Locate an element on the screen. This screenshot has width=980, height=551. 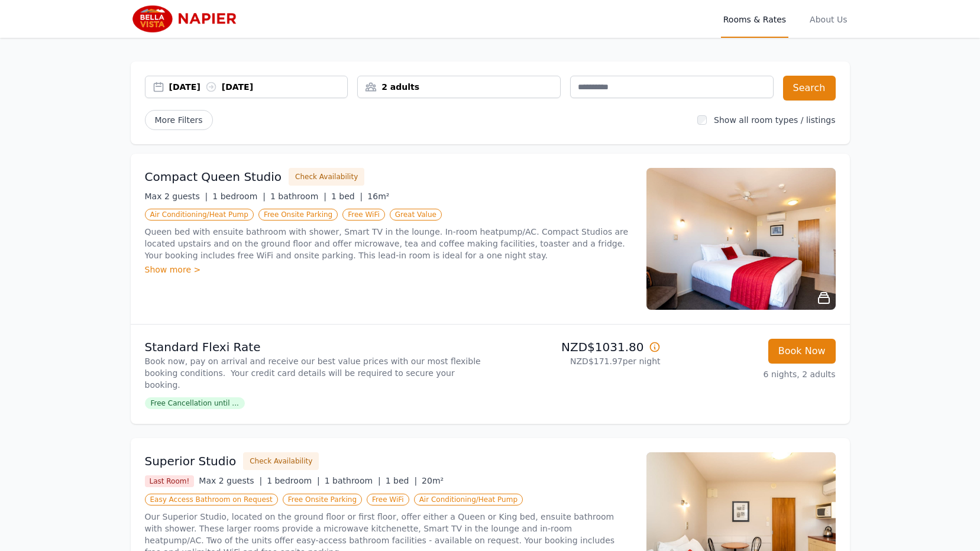
label: Show all room types / listings is located at coordinates (774, 120).